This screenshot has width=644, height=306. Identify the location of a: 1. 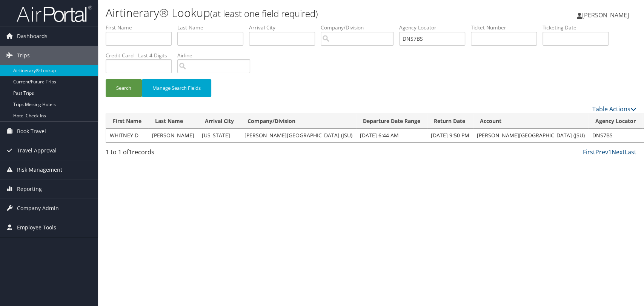
(610, 152).